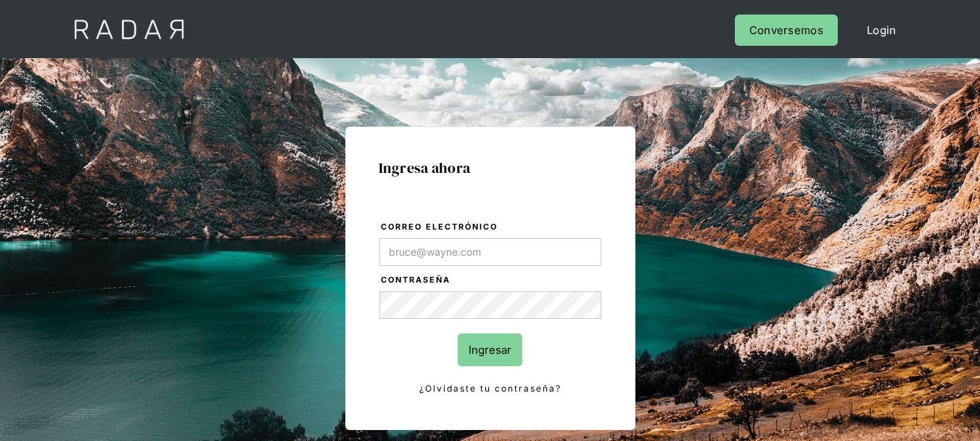  I want to click on a: ¿Olvidaste tu contraseña?, so click(491, 388).